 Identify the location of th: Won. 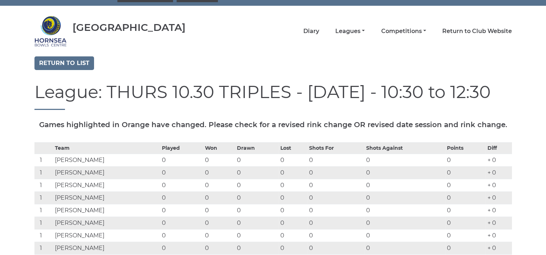
(219, 148).